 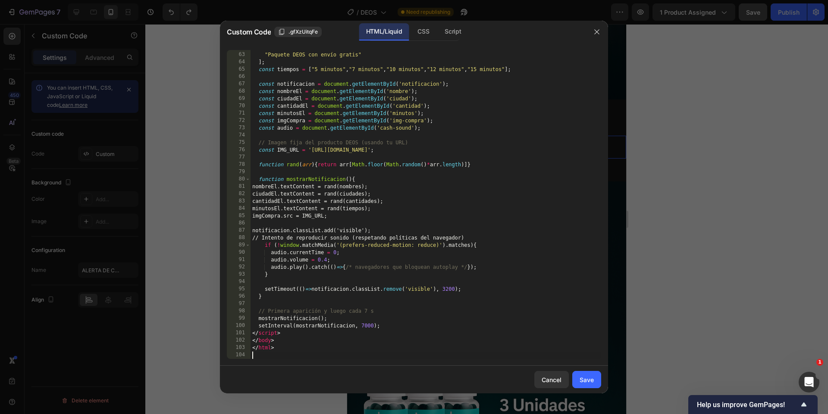 I want to click on div: 71, so click(x=238, y=113).